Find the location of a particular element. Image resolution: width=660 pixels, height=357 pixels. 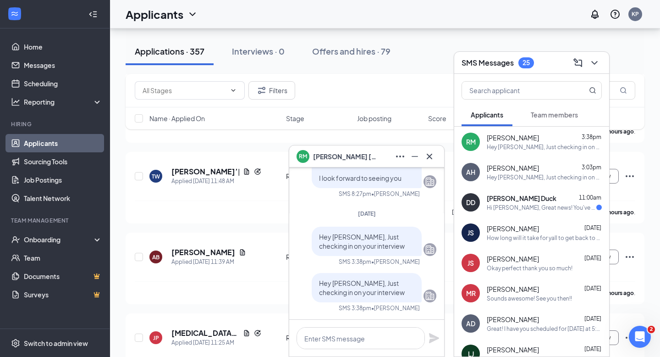

div: Switch to admin view is located at coordinates (56, 343).